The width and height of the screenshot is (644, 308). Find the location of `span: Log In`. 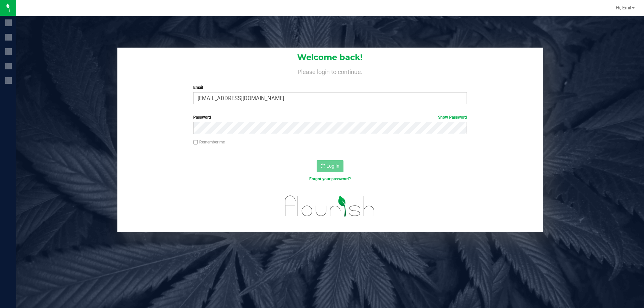

span: Log In is located at coordinates (333, 166).